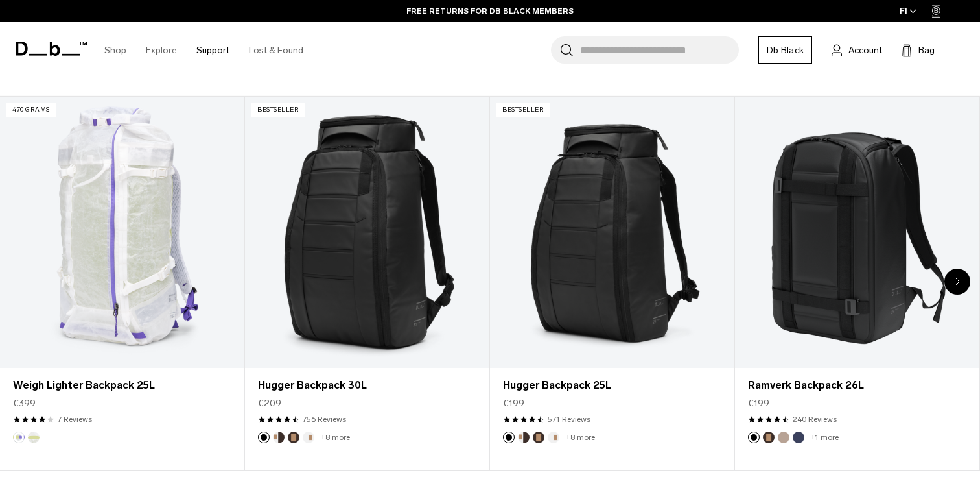 Image resolution: width=980 pixels, height=477 pixels. Describe the element at coordinates (269, 403) in the screenshot. I see `span: €209` at that location.